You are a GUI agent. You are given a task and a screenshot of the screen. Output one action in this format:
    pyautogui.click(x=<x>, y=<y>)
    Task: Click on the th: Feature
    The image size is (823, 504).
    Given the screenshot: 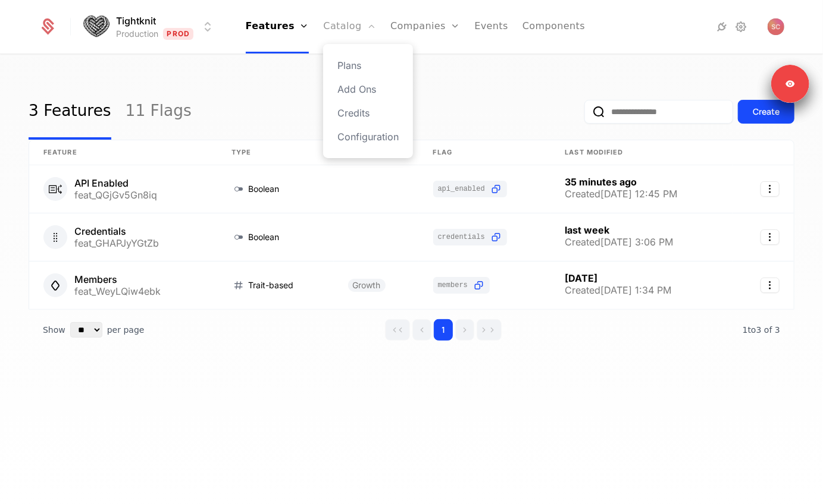 What is the action you would take?
    pyautogui.click(x=123, y=153)
    